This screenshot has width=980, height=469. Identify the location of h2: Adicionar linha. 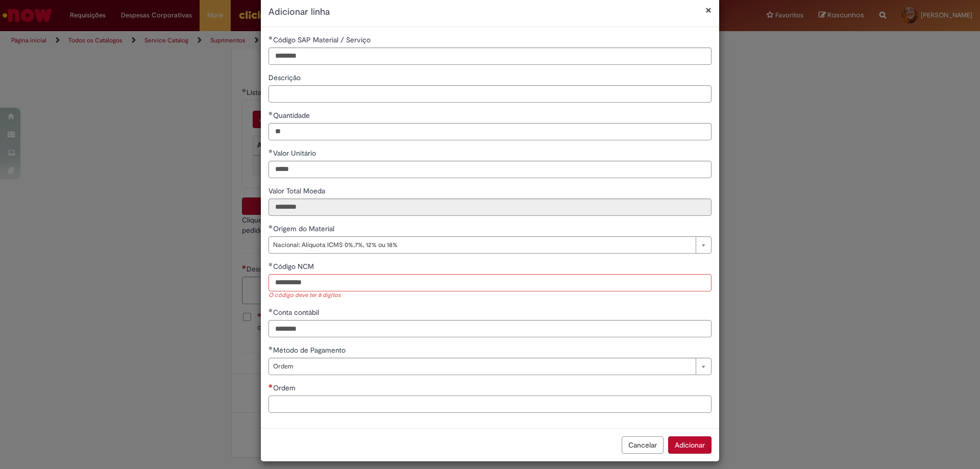
(490, 12).